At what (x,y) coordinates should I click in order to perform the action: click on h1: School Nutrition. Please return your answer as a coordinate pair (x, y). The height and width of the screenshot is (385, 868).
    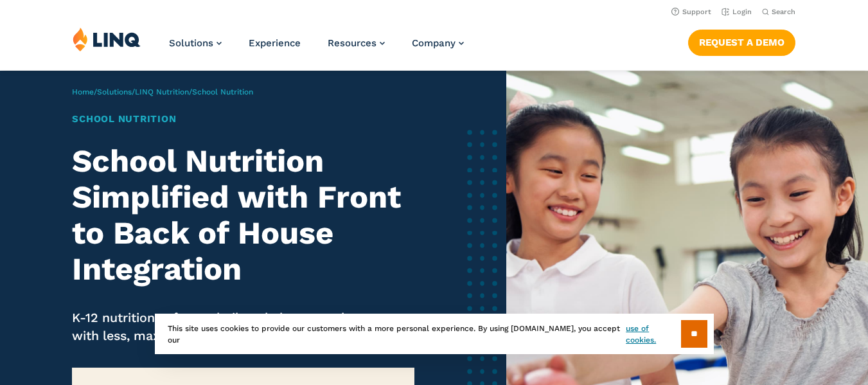
    Looking at the image, I should click on (243, 118).